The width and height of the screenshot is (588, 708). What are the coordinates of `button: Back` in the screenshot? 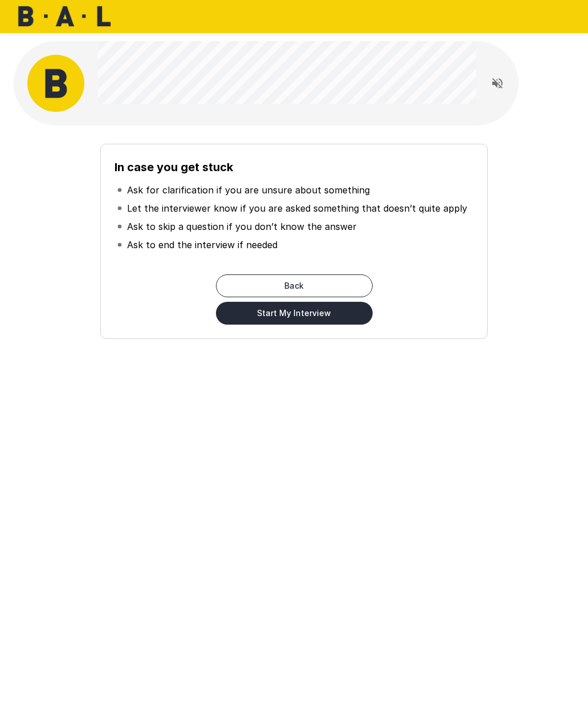 It's located at (294, 286).